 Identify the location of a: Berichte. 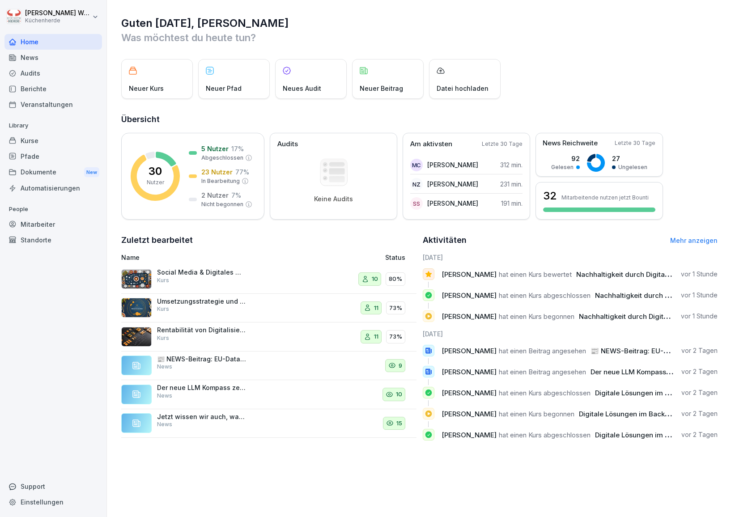
(53, 89).